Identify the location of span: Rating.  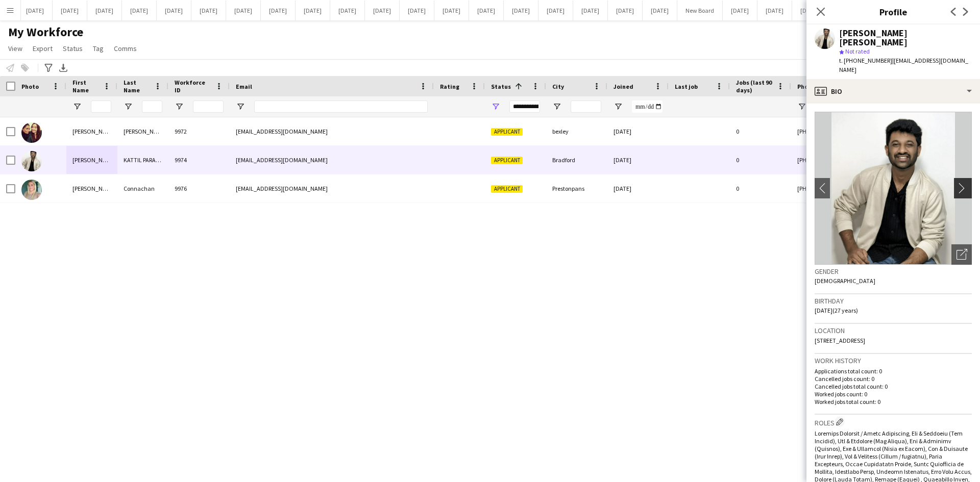
(450, 86).